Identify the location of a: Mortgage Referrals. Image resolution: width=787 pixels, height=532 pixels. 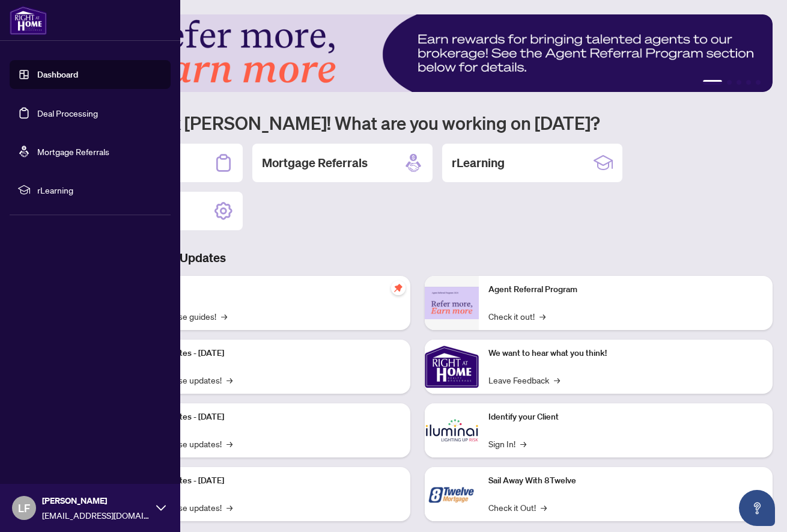
(73, 151).